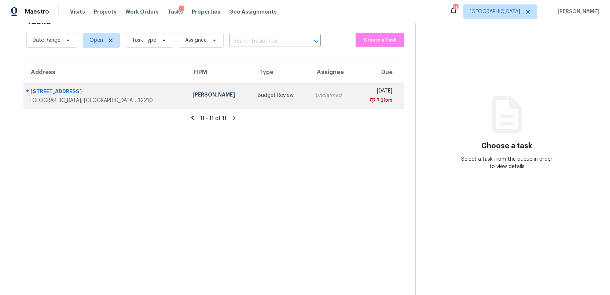 The height and width of the screenshot is (295, 610). I want to click on span: Task Type, so click(144, 40).